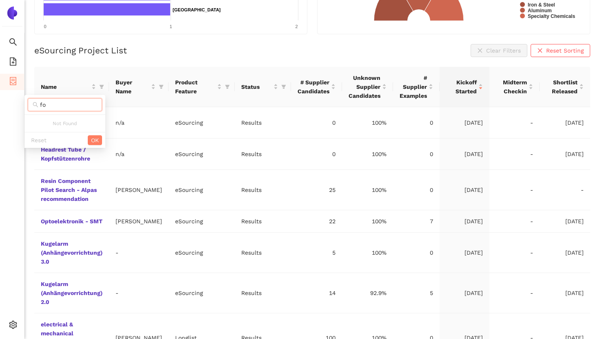 The width and height of the screenshot is (600, 339). What do you see at coordinates (45, 27) in the screenshot?
I see `text: 0` at bounding box center [45, 27].